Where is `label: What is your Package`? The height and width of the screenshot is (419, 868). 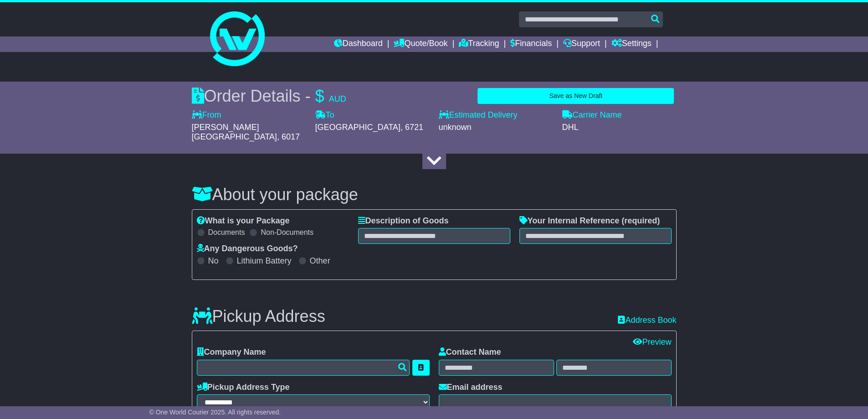 label: What is your Package is located at coordinates (244, 221).